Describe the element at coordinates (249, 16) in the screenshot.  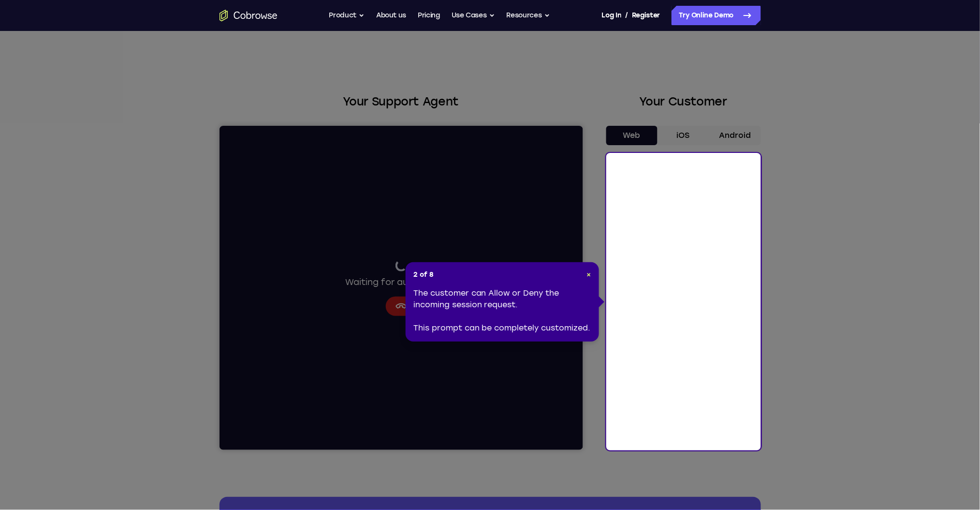
I see `a: Go to the home page` at that location.